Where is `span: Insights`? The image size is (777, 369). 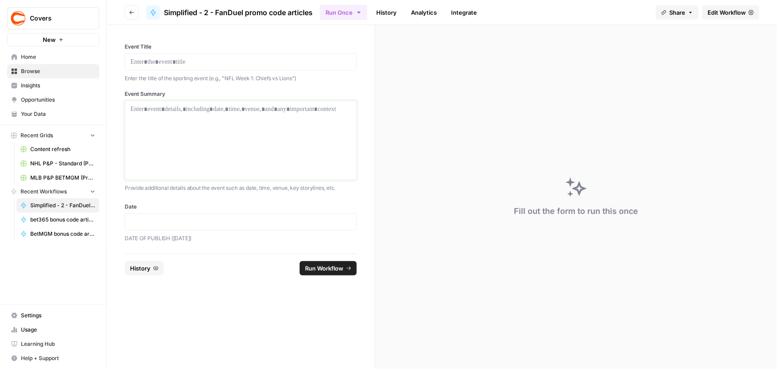 span: Insights is located at coordinates (58, 85).